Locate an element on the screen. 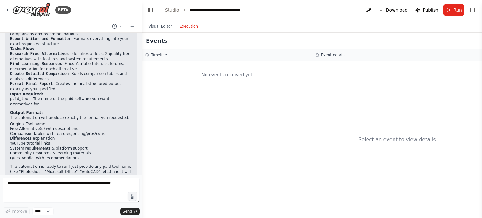  code: Report Writer and Formatter is located at coordinates (40, 39).